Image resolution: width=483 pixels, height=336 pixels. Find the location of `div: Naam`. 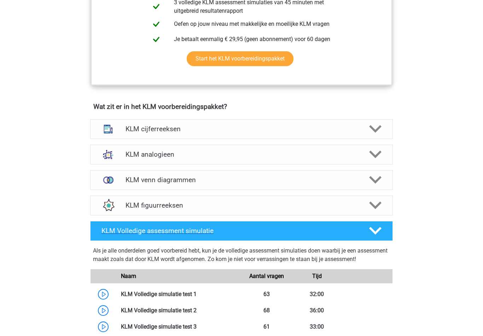

div: Naam is located at coordinates (179, 276).